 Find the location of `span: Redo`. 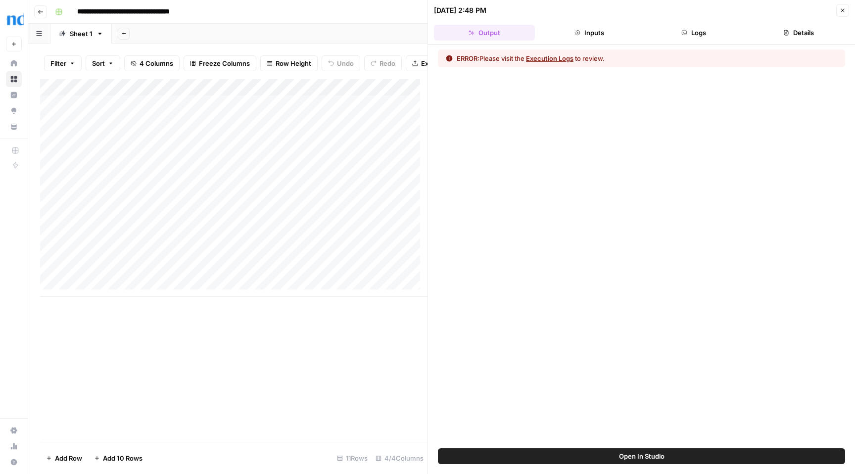

span: Redo is located at coordinates (388, 63).